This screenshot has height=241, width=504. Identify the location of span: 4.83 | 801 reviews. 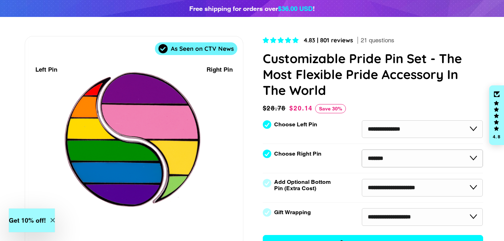
(328, 40).